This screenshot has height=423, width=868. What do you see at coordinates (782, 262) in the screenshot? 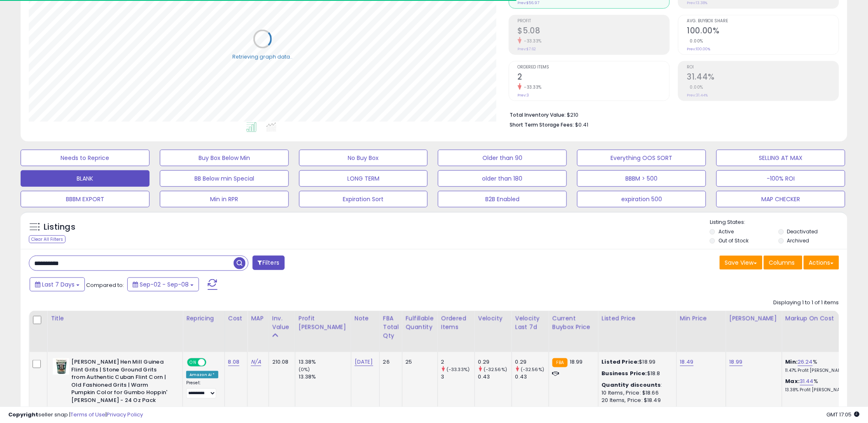
I see `span: Columns` at bounding box center [782, 262].